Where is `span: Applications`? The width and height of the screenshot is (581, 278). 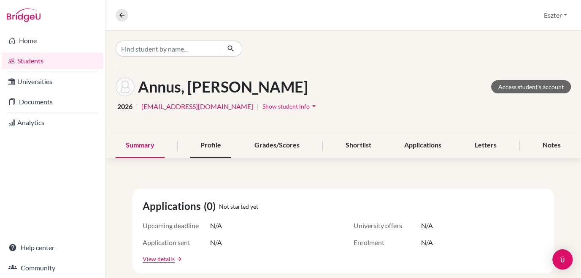
span: Applications is located at coordinates (173, 206).